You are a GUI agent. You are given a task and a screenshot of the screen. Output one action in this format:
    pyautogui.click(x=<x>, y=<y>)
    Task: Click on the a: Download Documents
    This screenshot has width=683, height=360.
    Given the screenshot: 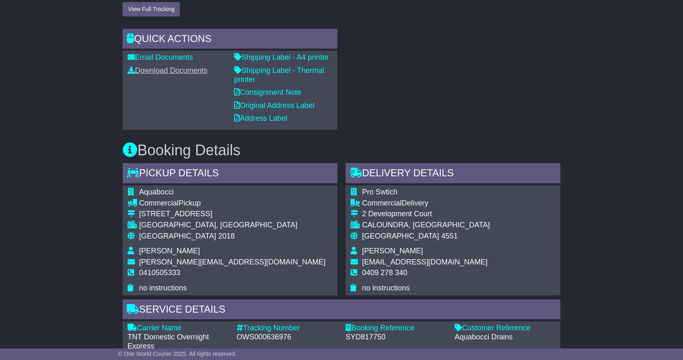 What is the action you would take?
    pyautogui.click(x=167, y=70)
    